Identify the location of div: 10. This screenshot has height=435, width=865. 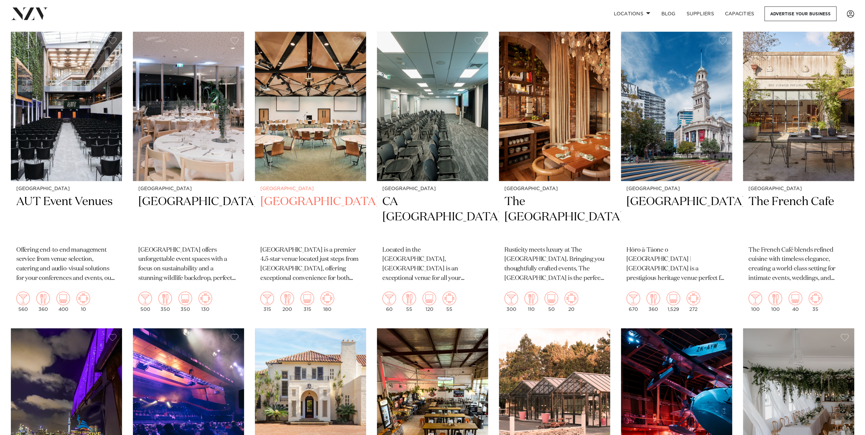
(83, 301).